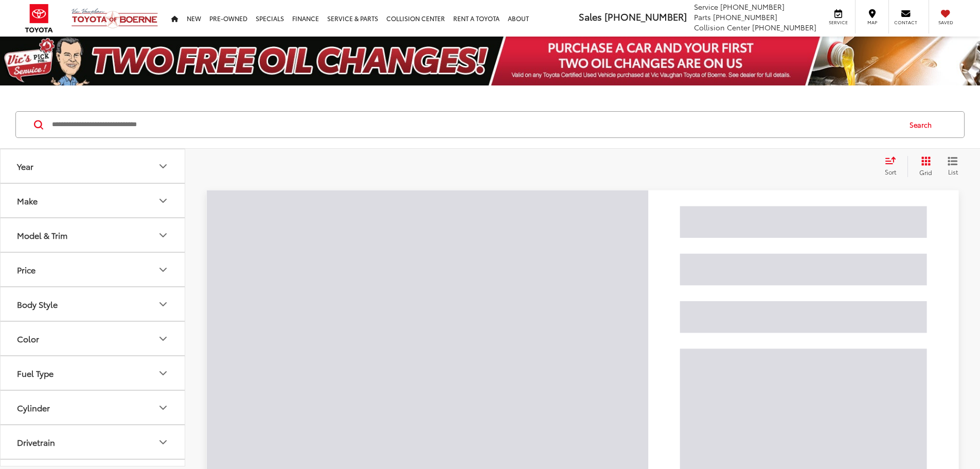 Image resolution: width=980 pixels, height=469 pixels. Describe the element at coordinates (115, 18) in the screenshot. I see `img: Vic Vaughan Toyota of Boerne` at that location.